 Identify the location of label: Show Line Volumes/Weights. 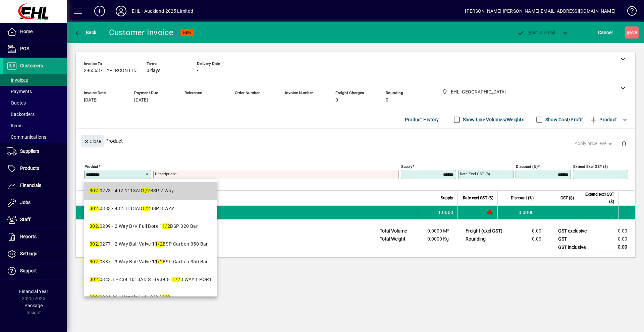
(493, 120).